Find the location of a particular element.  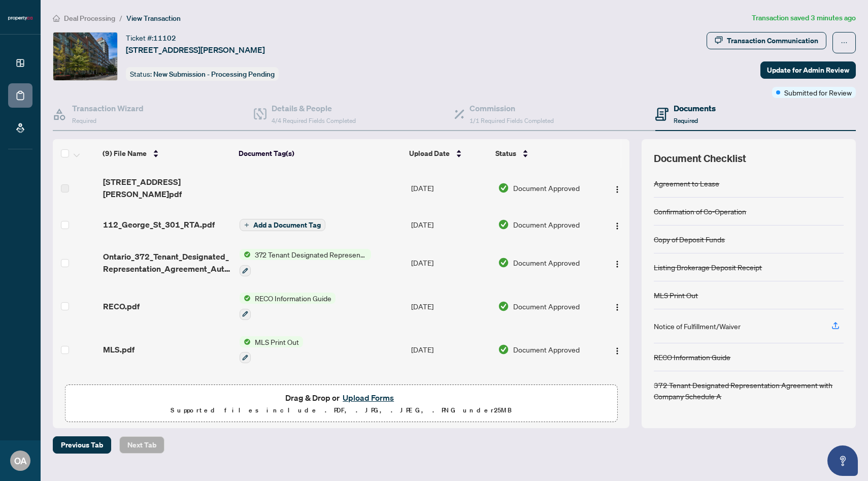

span: Previous Tab is located at coordinates (82, 445).